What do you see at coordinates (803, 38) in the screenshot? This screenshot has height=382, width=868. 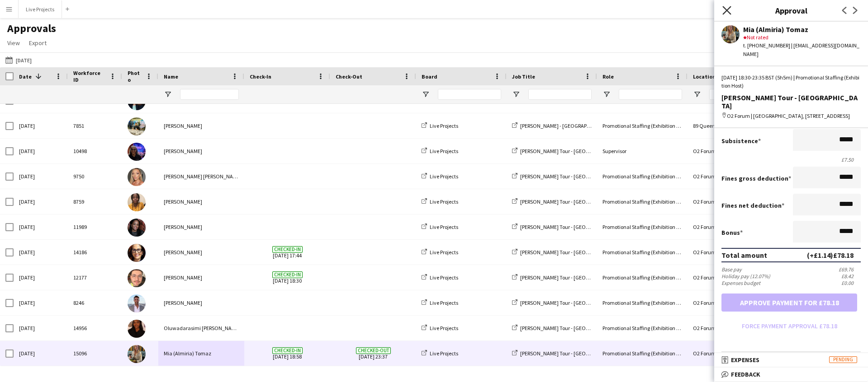 I see `div: Not rated` at bounding box center [803, 38].